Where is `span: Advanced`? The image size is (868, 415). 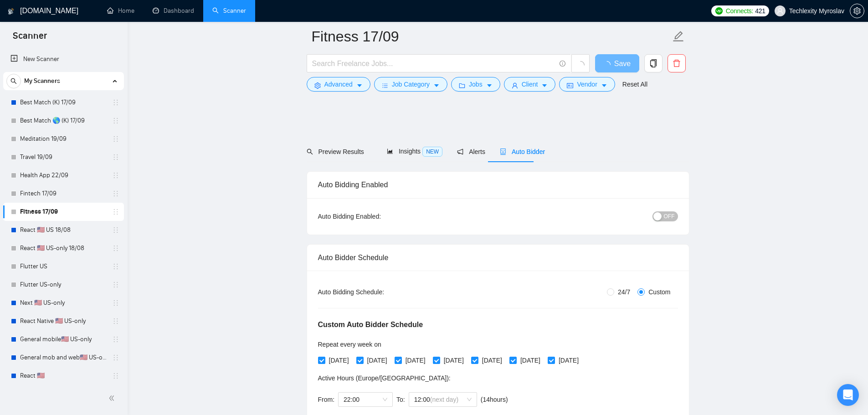
span: Advanced is located at coordinates (338, 84).